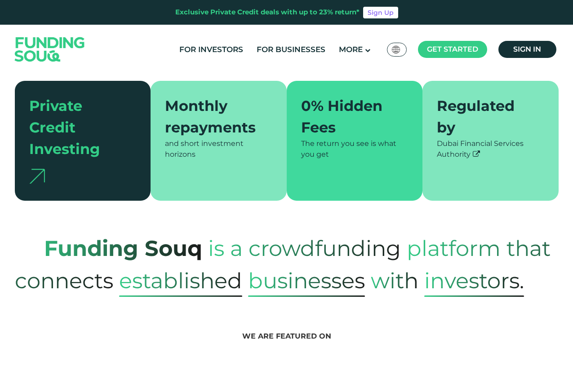  I want to click on img: Logo, so click(50, 49).